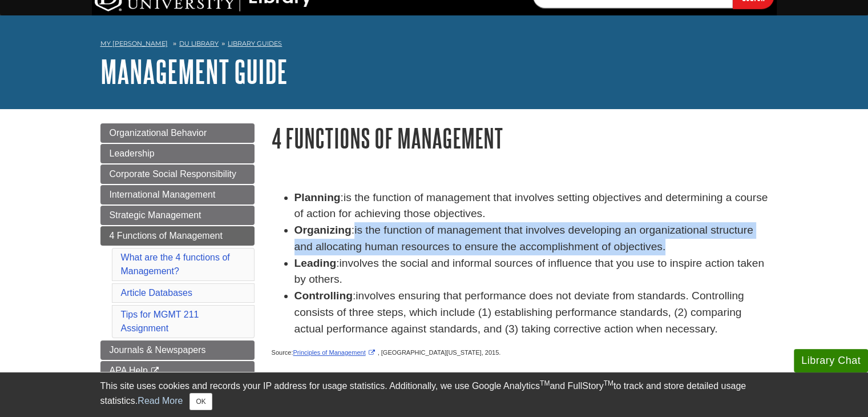 The width and height of the screenshot is (868, 417). Describe the element at coordinates (434, 45) in the screenshot. I see `nav: breadcrumb` at that location.